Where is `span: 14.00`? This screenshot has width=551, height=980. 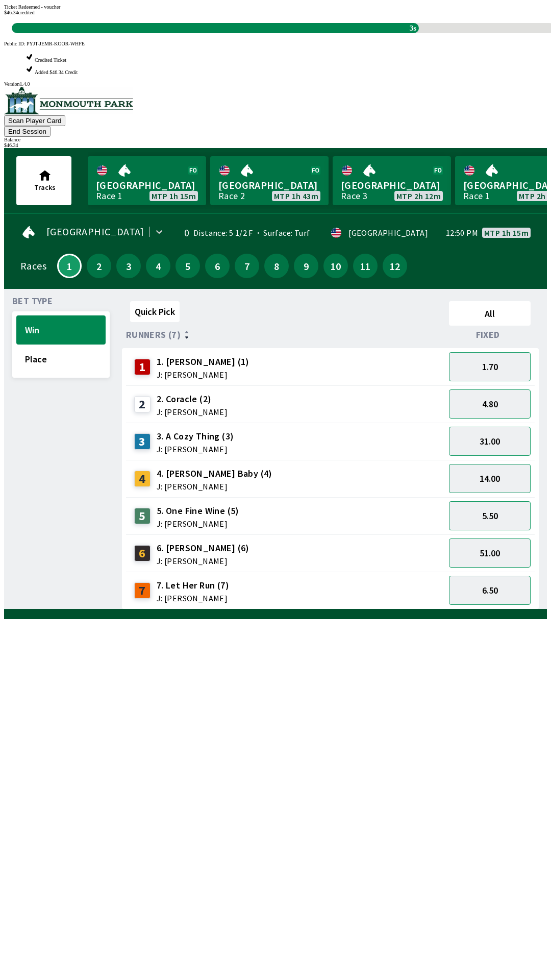 span: 14.00 is located at coordinates (490, 478).